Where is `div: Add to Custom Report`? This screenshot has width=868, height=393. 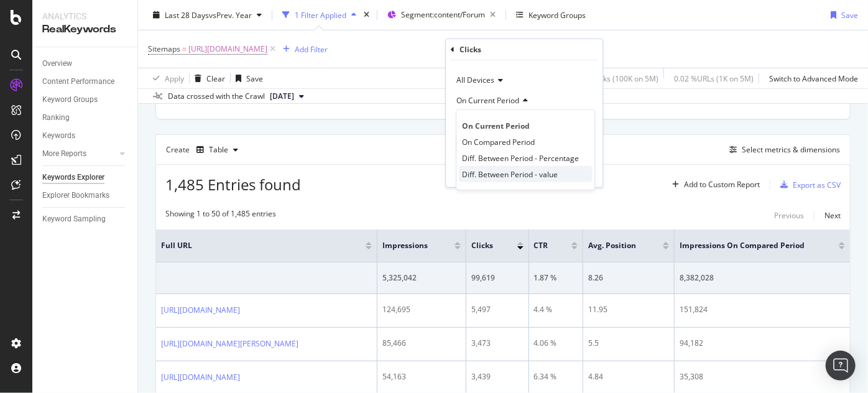
div: Add to Custom Report is located at coordinates (722, 184).